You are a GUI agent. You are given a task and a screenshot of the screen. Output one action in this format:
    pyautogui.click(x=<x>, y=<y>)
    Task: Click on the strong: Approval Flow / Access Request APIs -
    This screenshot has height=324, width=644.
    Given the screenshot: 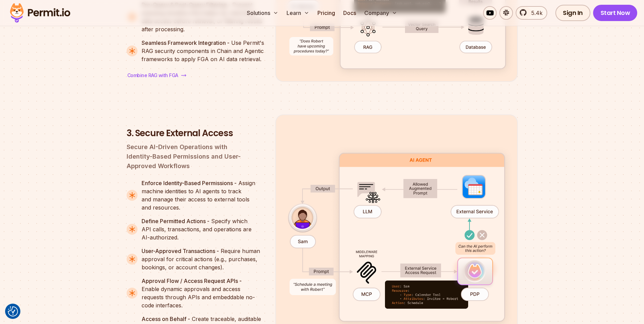 What is the action you would take?
    pyautogui.click(x=191, y=281)
    